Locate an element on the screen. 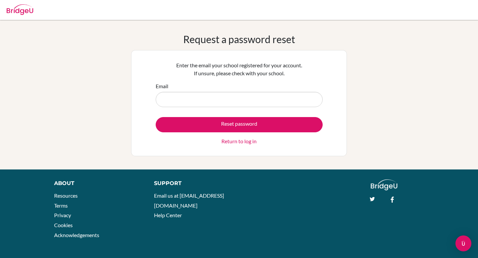 The height and width of the screenshot is (258, 478). img: Bridge-U is located at coordinates (20, 10).